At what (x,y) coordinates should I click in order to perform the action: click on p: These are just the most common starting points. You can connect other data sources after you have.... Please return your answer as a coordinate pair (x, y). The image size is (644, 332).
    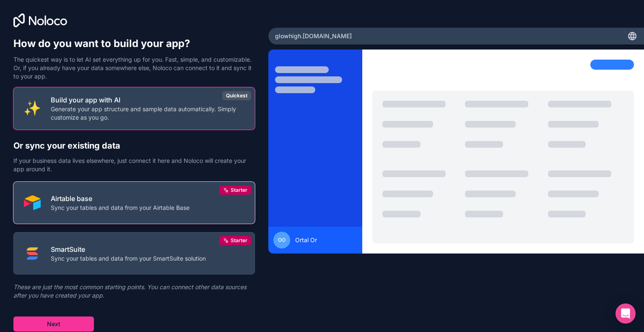
    Looking at the image, I should click on (134, 291).